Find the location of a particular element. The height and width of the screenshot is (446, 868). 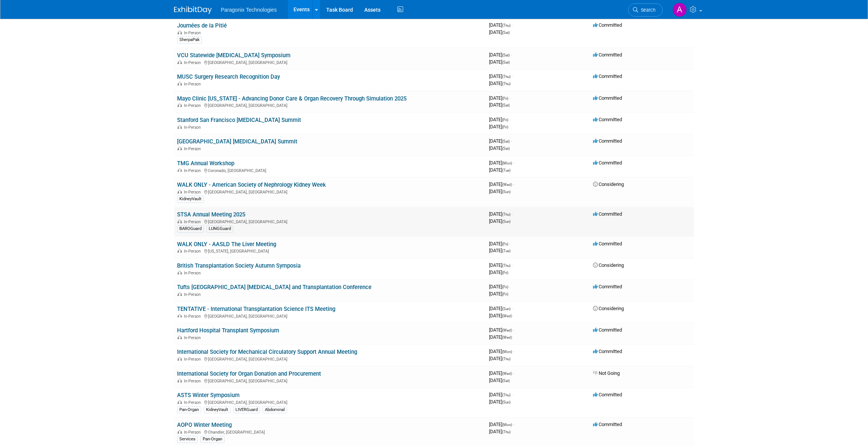

div: LIVERGuard is located at coordinates (247, 410).